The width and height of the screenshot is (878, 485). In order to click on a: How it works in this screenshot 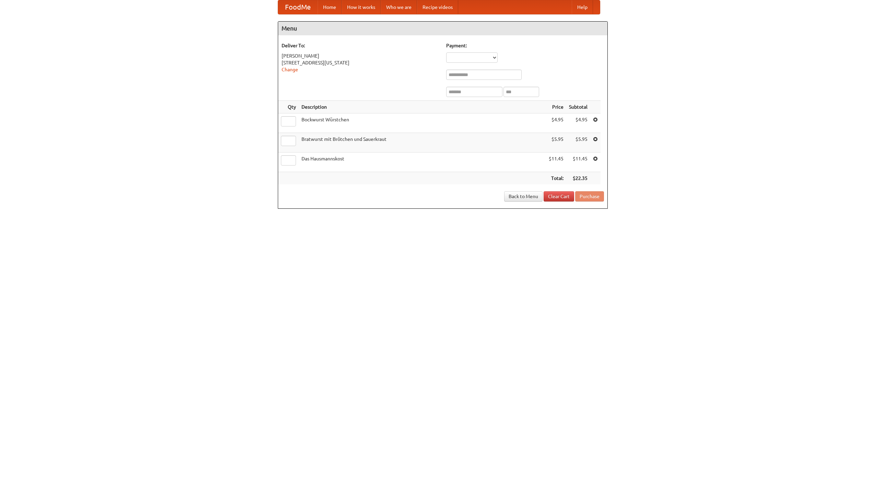, I will do `click(361, 7)`.